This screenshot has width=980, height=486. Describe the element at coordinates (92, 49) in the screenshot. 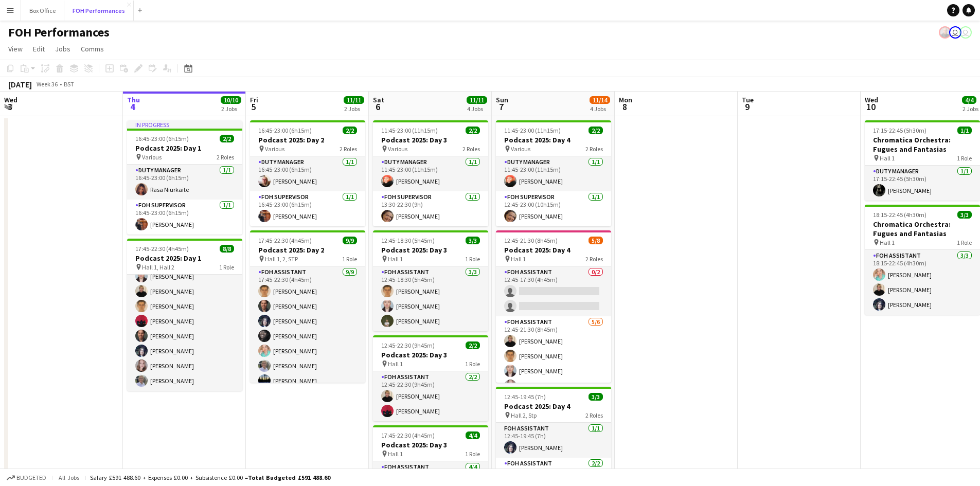

I see `span: Comms` at that location.